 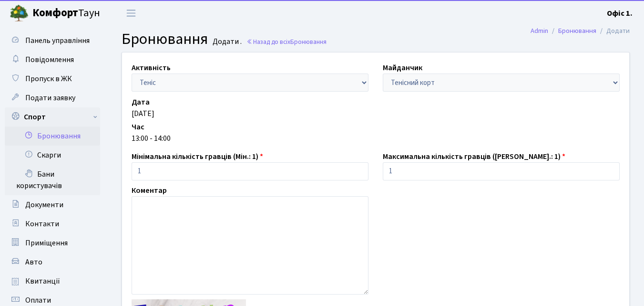 What do you see at coordinates (539, 31) in the screenshot?
I see `a: Admin` at bounding box center [539, 31].